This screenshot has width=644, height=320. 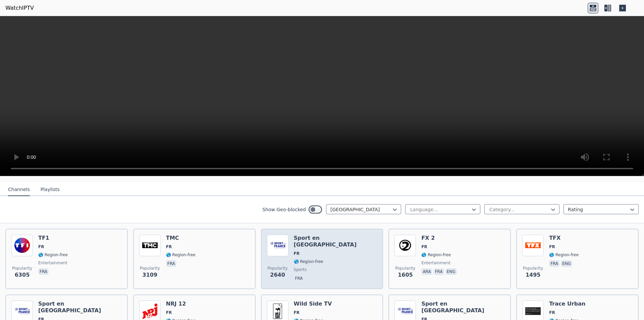 I want to click on button: Playlists, so click(x=50, y=190).